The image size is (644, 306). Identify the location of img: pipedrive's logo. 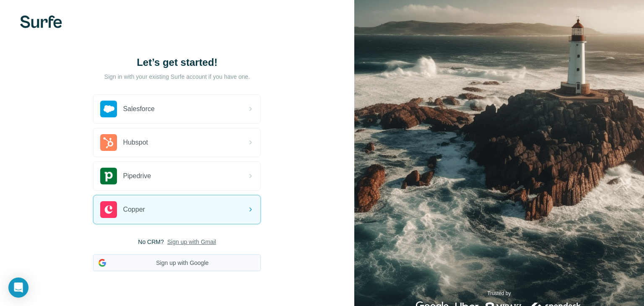
(109, 176).